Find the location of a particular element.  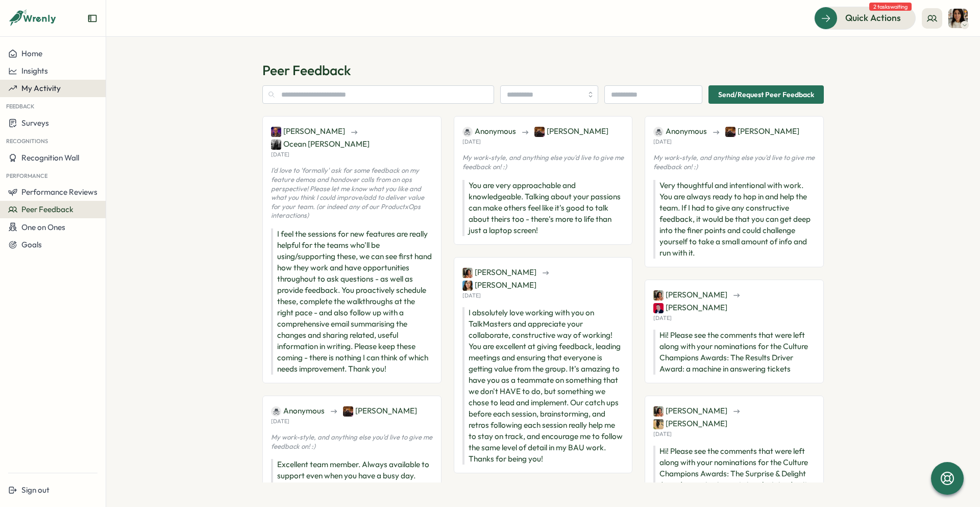

img: Maria Khoury is located at coordinates (958, 19).